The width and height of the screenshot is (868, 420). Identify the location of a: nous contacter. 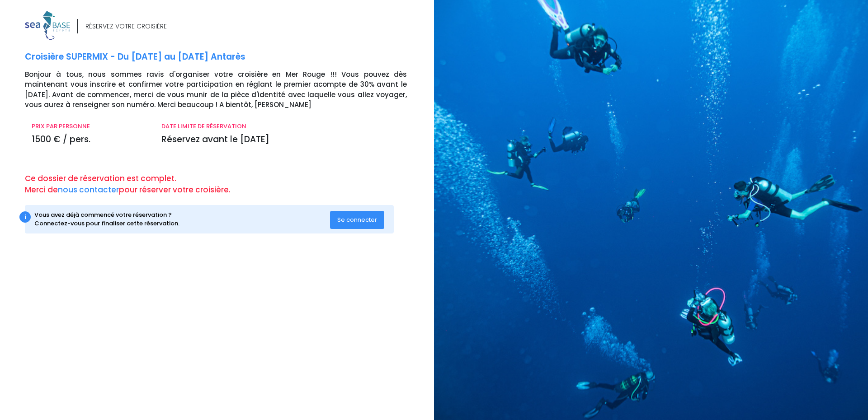
(88, 190).